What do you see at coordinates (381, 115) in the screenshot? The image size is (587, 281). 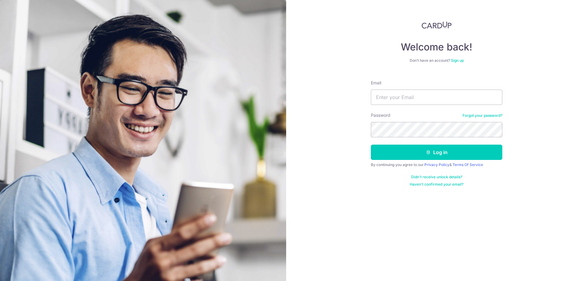 I see `label: Password` at bounding box center [381, 115].